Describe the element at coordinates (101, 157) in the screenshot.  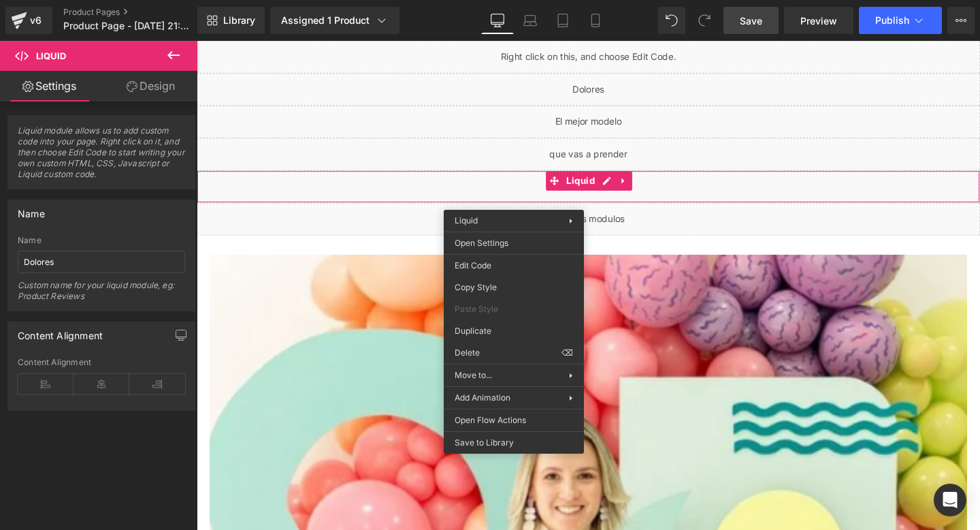
I see `span: Liquid module allows us to add custom code into your page. Right click on it, and then choose Edi...` at that location.